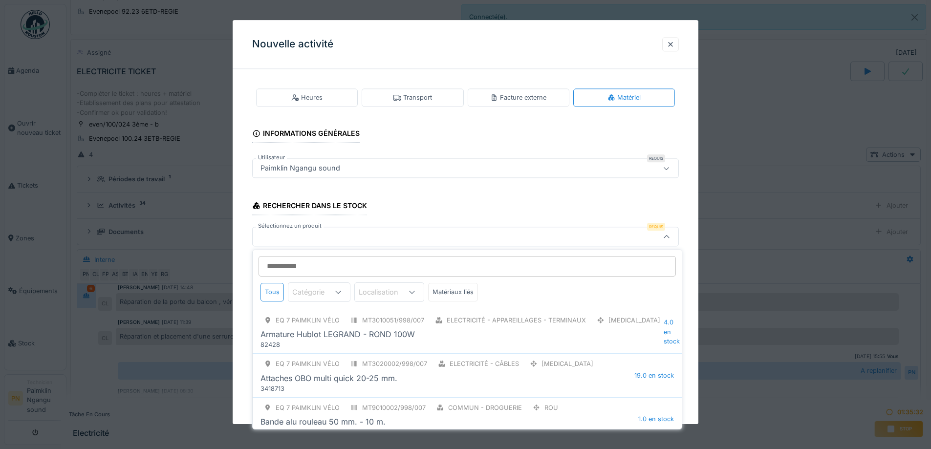 Image resolution: width=931 pixels, height=449 pixels. I want to click on div: Electricité - Câbles, so click(484, 364).